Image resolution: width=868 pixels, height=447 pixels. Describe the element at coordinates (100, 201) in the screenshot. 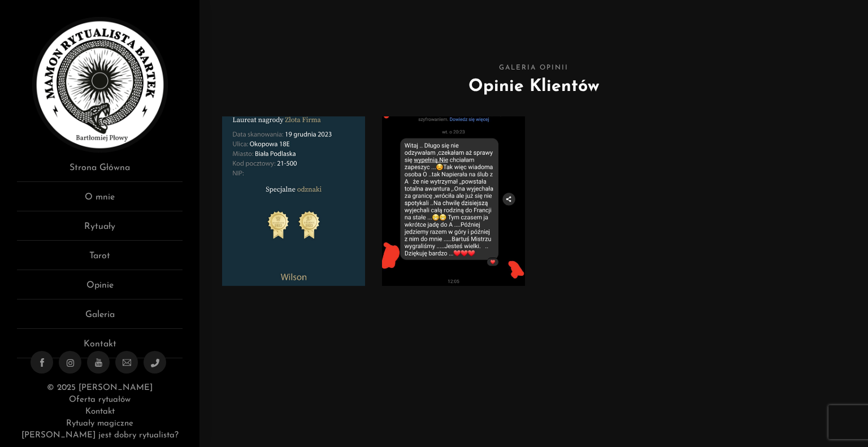

I see `a: O mnie` at that location.